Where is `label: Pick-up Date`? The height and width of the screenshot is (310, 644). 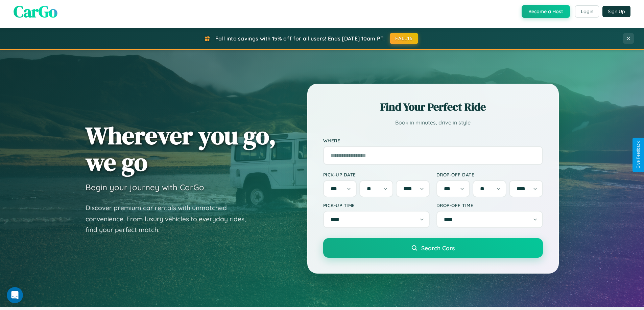 label: Pick-up Date is located at coordinates (376, 174).